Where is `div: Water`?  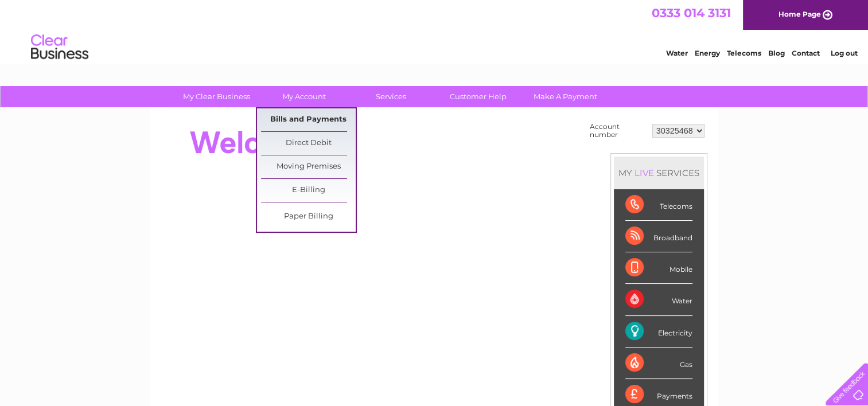
div: Water is located at coordinates (659, 299).